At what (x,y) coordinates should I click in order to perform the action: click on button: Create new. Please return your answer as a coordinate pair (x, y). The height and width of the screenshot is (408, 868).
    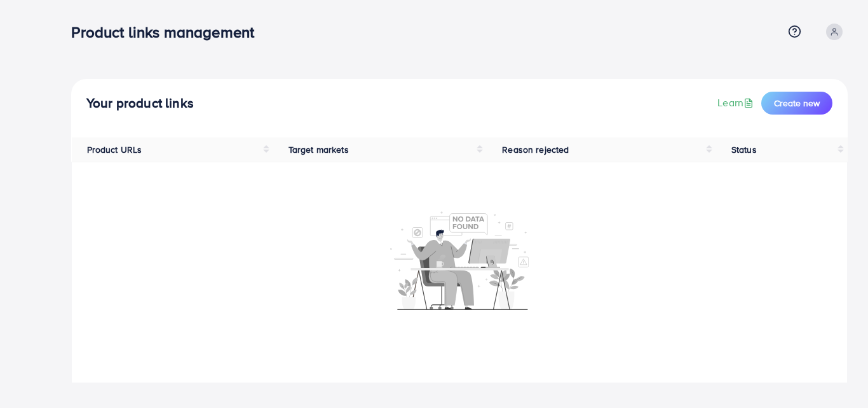
    Looking at the image, I should click on (797, 103).